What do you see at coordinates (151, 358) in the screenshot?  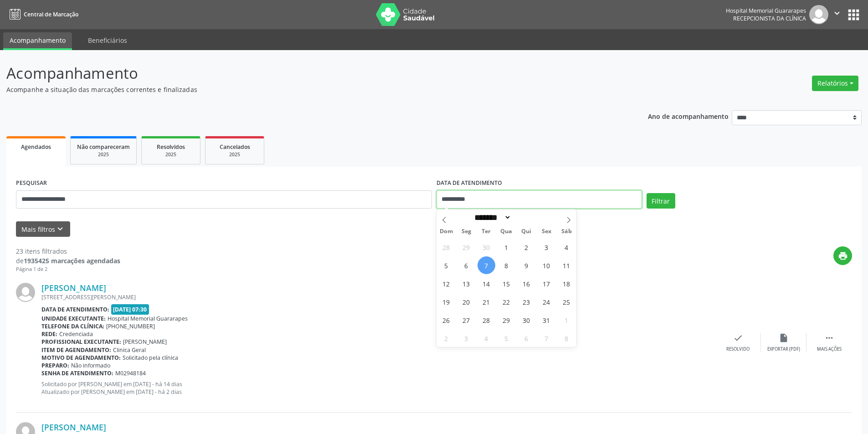 I see `span: Solicitado pela clínica` at bounding box center [151, 358].